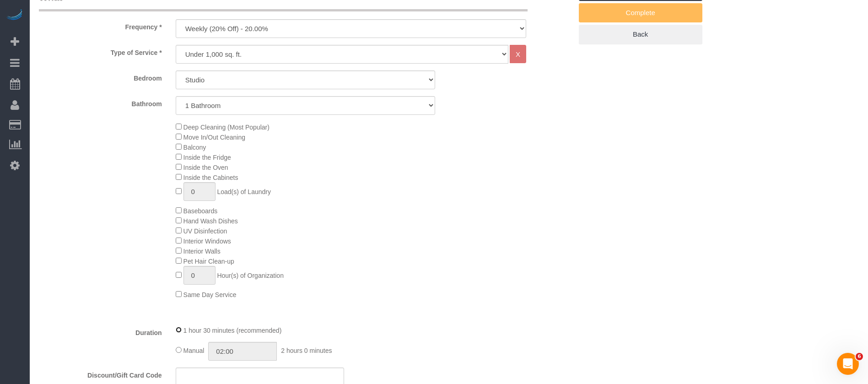  What do you see at coordinates (209, 262) in the screenshot?
I see `span: Pet Hair Clean-up` at bounding box center [209, 262].